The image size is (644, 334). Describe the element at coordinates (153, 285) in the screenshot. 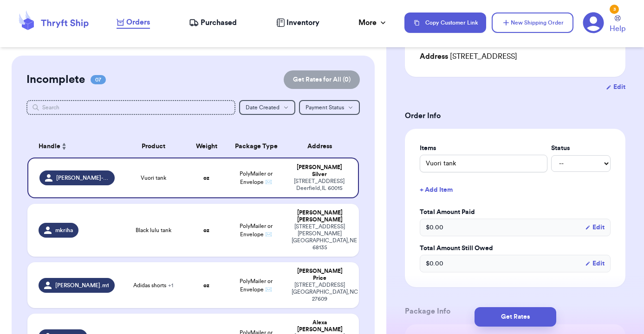

I see `span: Adidas shorts` at that location.